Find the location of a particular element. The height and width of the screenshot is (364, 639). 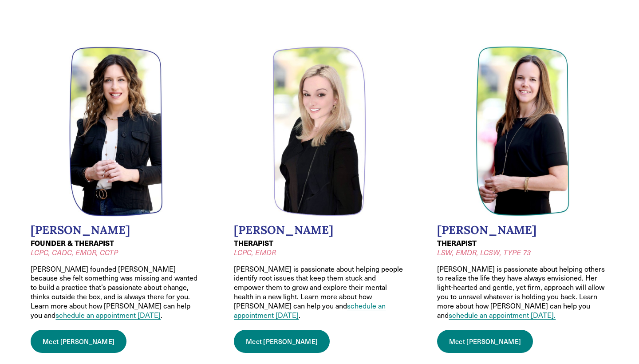

img: Headshot of Jodi Kautz, LSW, EMDR, TYPE 73, LCSW. Jodi is a therapist at Ivy Lane Counseling. is located at coordinates (523, 131).